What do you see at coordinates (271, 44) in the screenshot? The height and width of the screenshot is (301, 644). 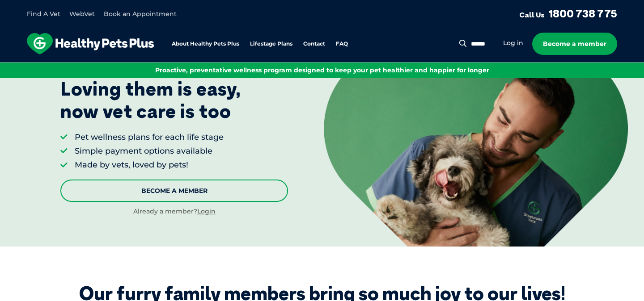 I see `a: Lifestage Plans` at bounding box center [271, 44].